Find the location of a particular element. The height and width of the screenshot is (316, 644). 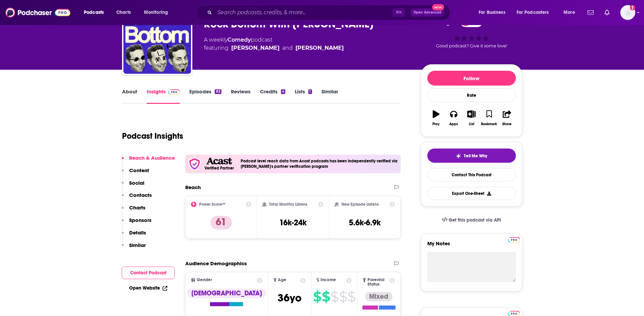

span: For Business is located at coordinates (492, 12).